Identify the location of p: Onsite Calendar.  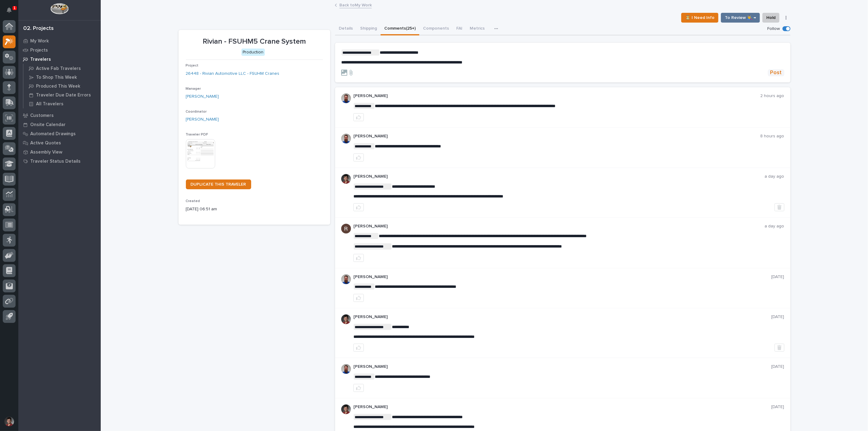
(48, 125).